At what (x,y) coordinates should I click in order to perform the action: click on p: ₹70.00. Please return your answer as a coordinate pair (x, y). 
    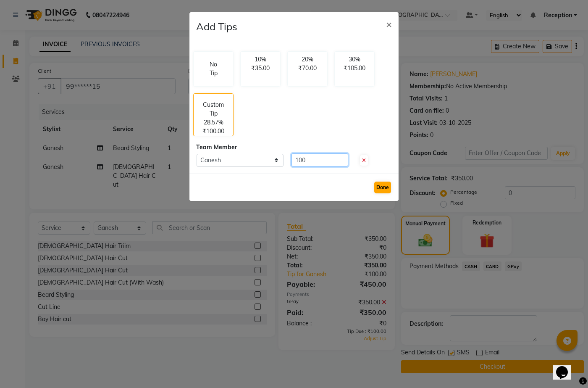
    Looking at the image, I should click on (308, 68).